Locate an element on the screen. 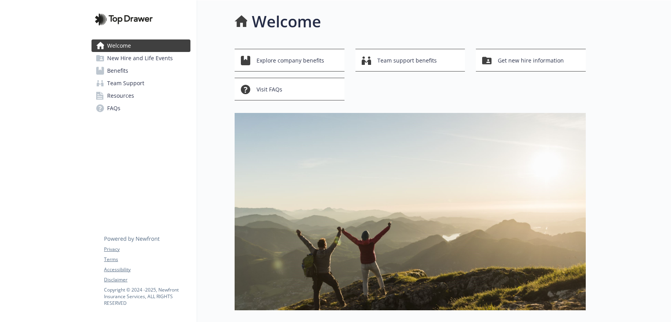 The width and height of the screenshot is (671, 322). span: Team Support is located at coordinates (125, 83).